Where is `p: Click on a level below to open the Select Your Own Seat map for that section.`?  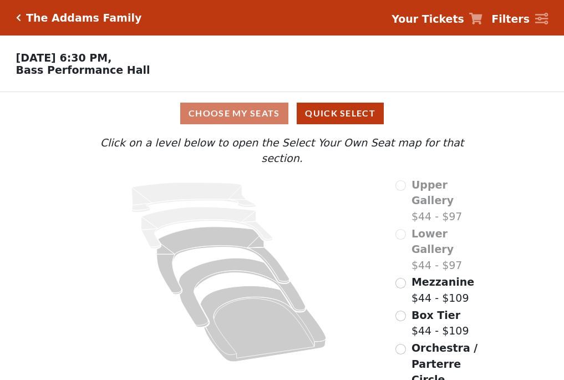
p: Click on a level below to open the Select Your Own Seat map for that section. is located at coordinates (282, 150).